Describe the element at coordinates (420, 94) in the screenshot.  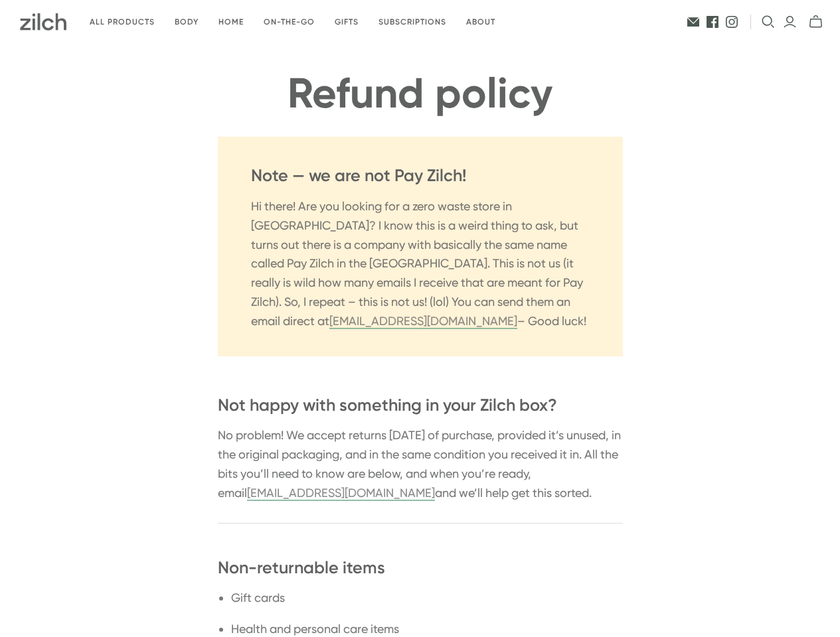
I see `h1: Refund policy` at that location.